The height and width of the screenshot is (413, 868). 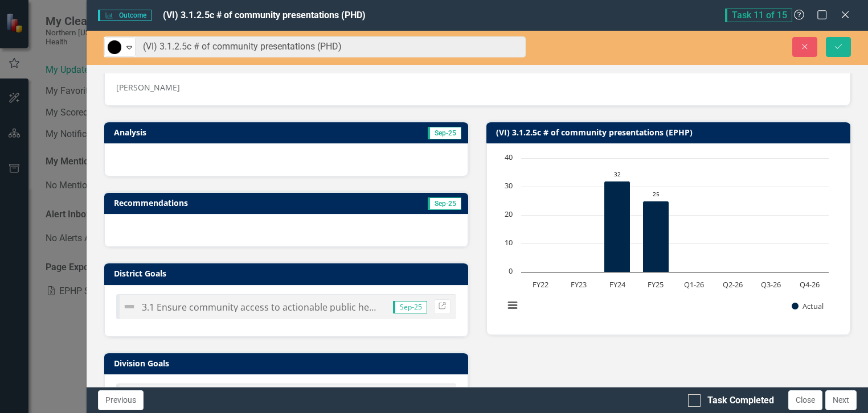 I want to click on button: Show Actual, so click(x=808, y=306).